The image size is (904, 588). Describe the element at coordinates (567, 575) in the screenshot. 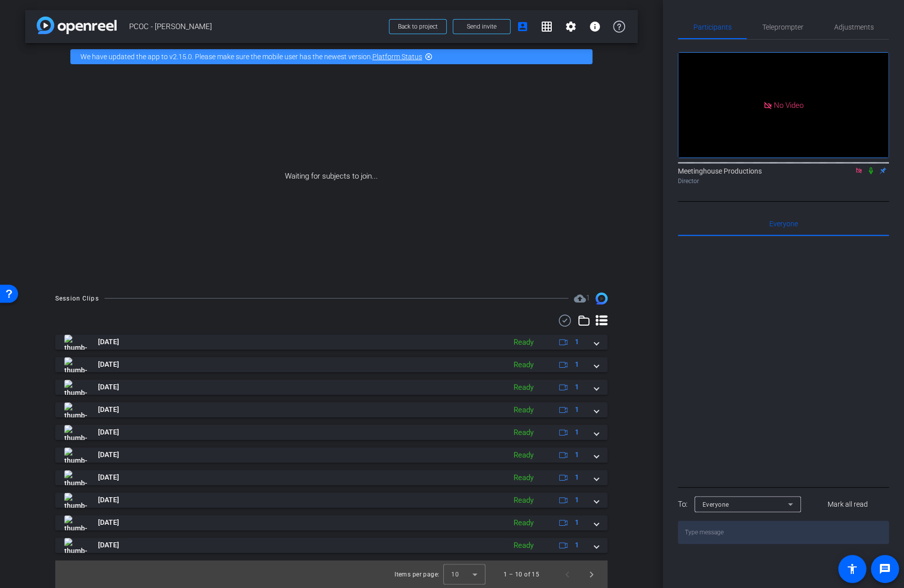

I see `button: Previous page` at that location.